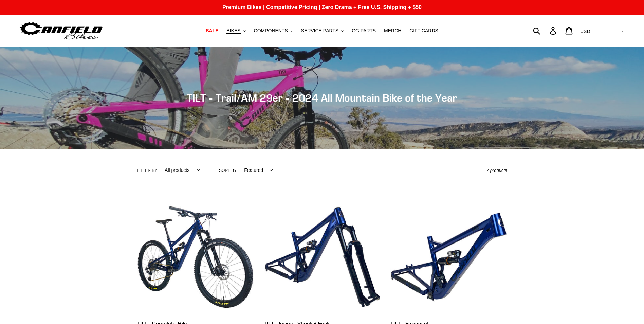  I want to click on label: Filter by, so click(147, 171).